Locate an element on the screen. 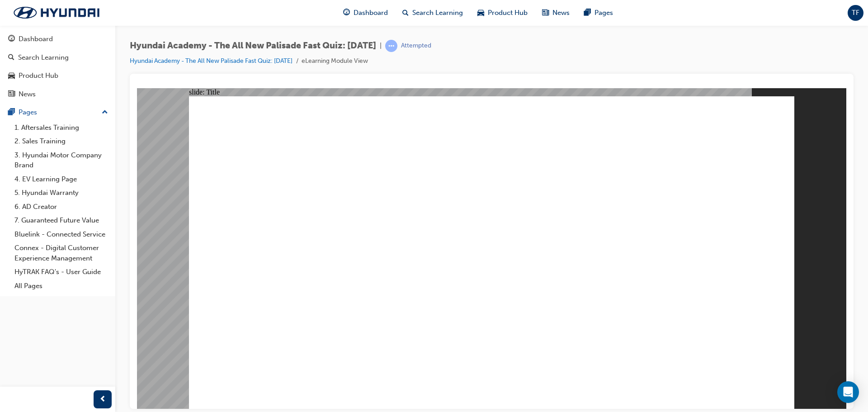  div: Search Learning is located at coordinates (44, 58).